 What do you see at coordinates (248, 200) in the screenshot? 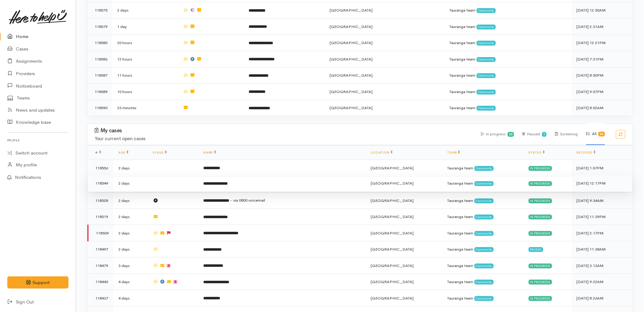
I see `span: - via 0800 voicemail` at bounding box center [248, 200].